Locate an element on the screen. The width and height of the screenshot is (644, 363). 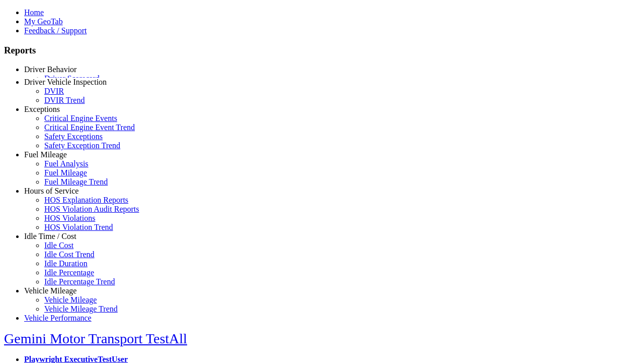
a: Idle Cost is located at coordinates (59, 245).